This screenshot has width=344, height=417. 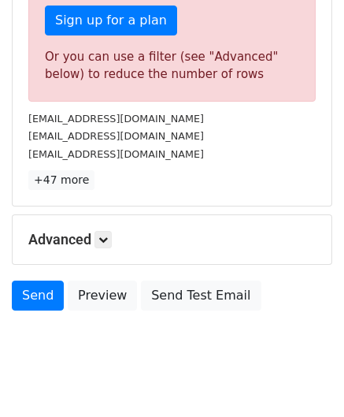 What do you see at coordinates (111, 20) in the screenshot?
I see `a: Sign up for a plan` at bounding box center [111, 20].